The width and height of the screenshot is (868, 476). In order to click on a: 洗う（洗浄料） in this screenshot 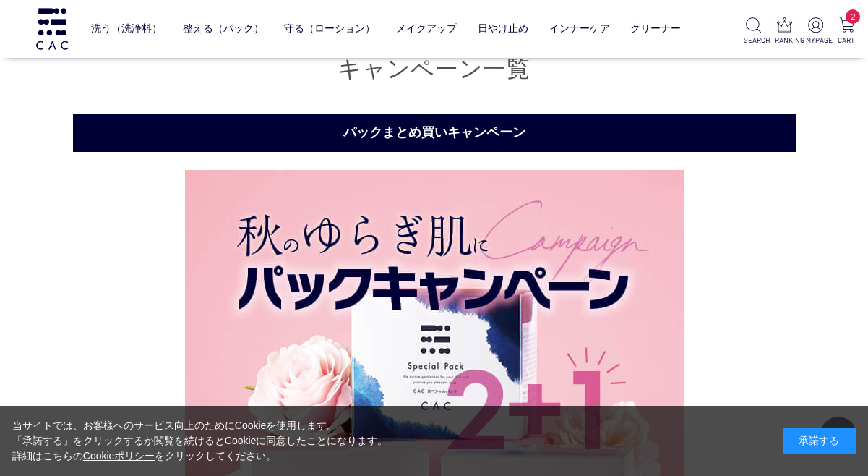, I will do `click(127, 28)`.